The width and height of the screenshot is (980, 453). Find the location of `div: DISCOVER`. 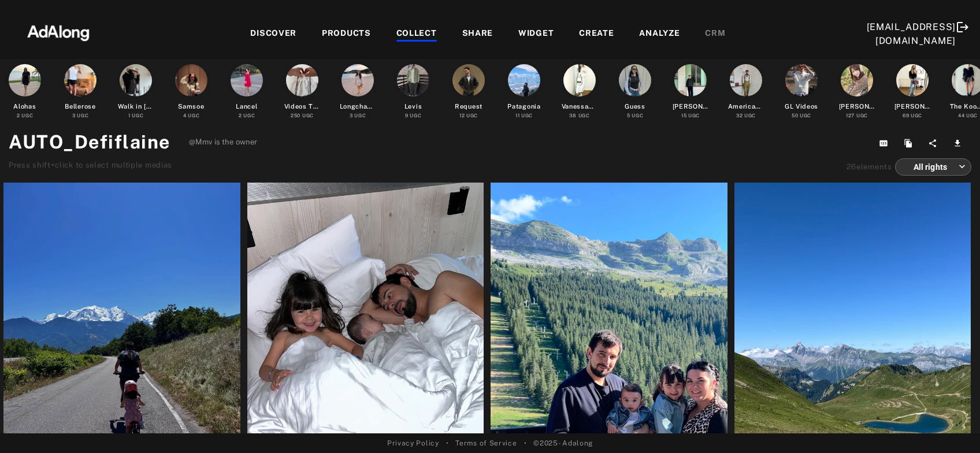

div: DISCOVER is located at coordinates (274, 34).